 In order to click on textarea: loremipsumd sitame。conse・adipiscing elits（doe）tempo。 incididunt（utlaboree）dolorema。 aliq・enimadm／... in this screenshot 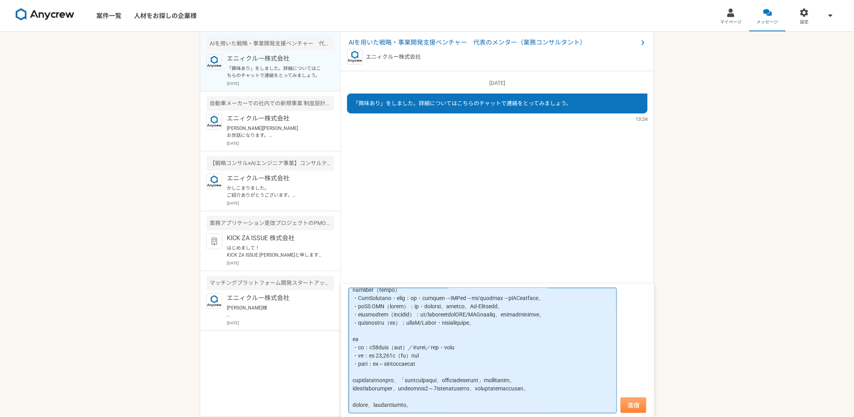, I will do `click(482, 351)`.